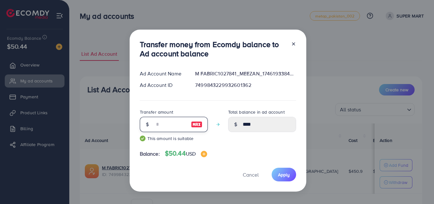 The height and width of the screenshot is (204, 434). What do you see at coordinates (245, 73) in the screenshot?
I see `div: M FABRIC1027841_MEEZAN_1746193384004` at bounding box center [245, 73].